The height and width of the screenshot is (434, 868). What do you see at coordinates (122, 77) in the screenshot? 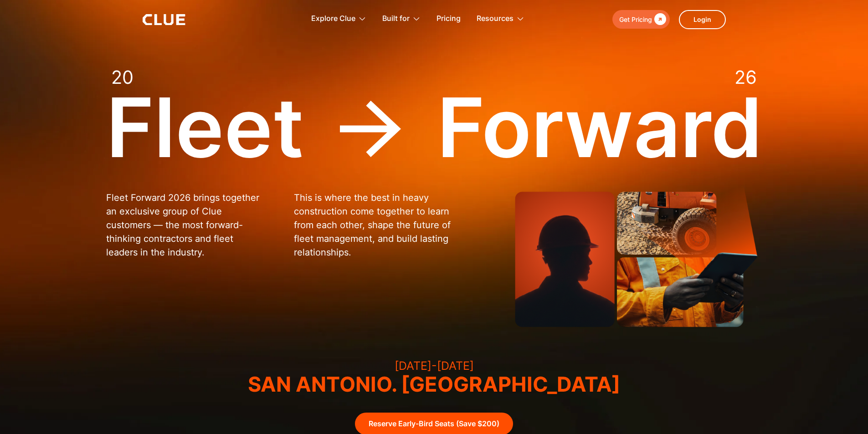
I see `div: 20` at bounding box center [122, 77].